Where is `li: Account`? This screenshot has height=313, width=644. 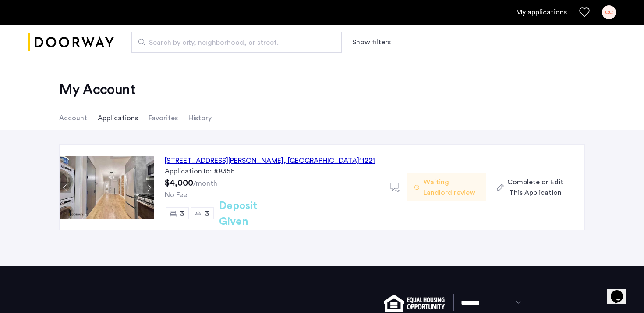
li: Account is located at coordinates (73, 118).